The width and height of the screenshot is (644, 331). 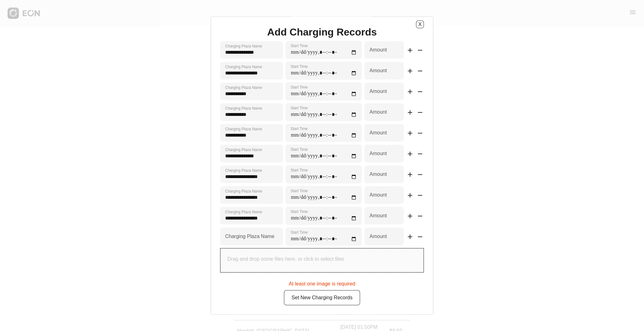 What do you see at coordinates (322, 32) in the screenshot?
I see `h1: Add Charging Records` at bounding box center [322, 32].